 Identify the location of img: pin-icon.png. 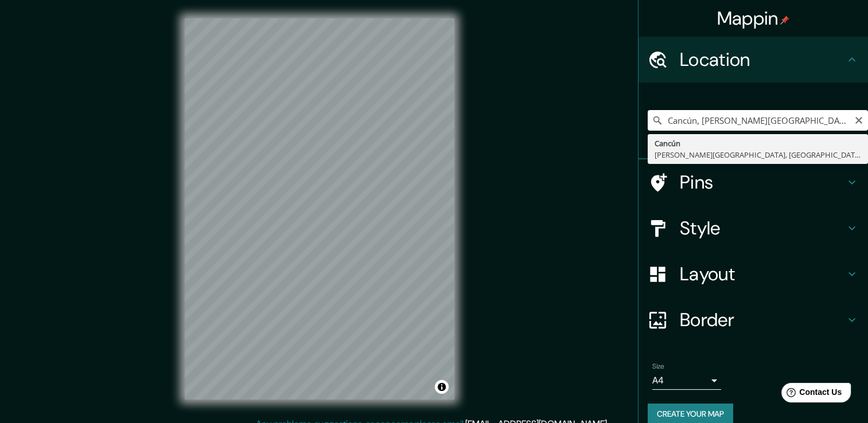
(785, 20).